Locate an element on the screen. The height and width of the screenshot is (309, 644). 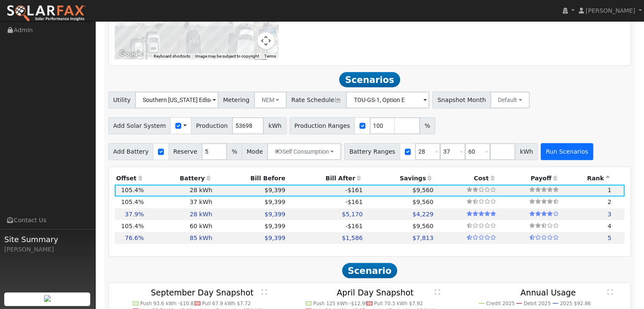
span: Scenario is located at coordinates (370, 270).